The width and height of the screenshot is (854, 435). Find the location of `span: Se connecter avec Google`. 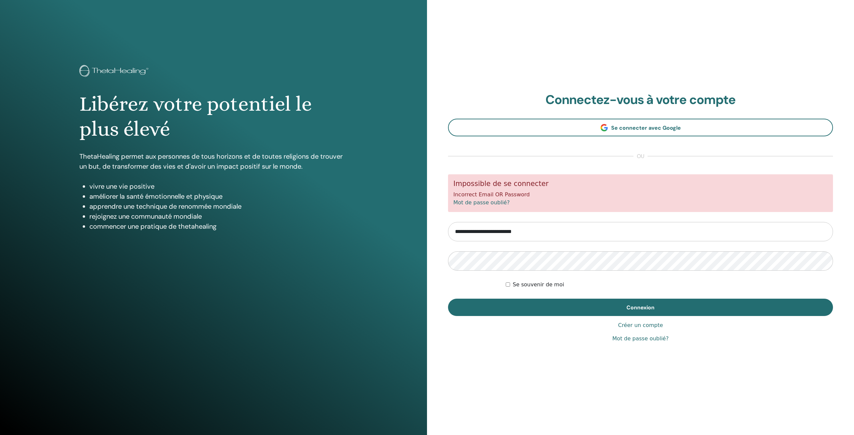

span: Se connecter avec Google is located at coordinates (646, 128).